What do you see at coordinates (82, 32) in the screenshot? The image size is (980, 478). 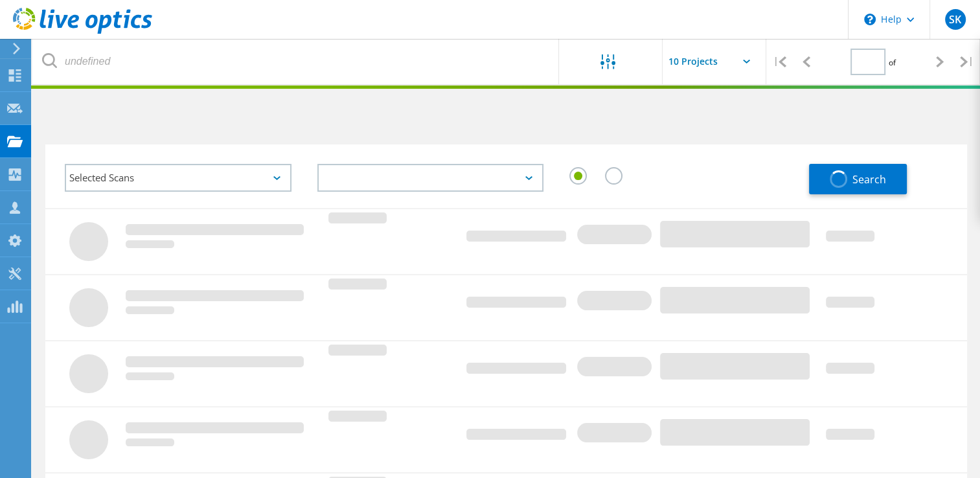 I see `a: Live Optics Dashboard` at bounding box center [82, 32].